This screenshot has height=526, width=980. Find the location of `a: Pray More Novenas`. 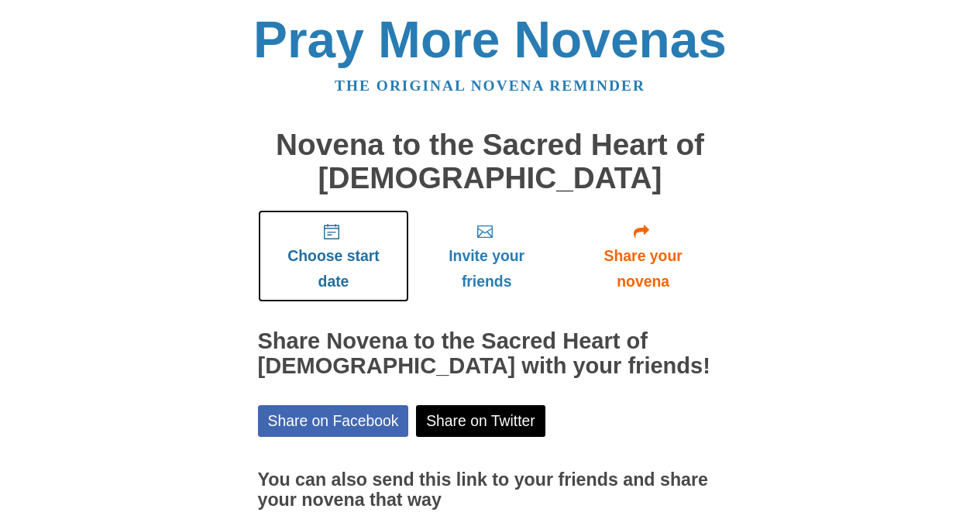

a: Pray More Novenas is located at coordinates (489, 39).